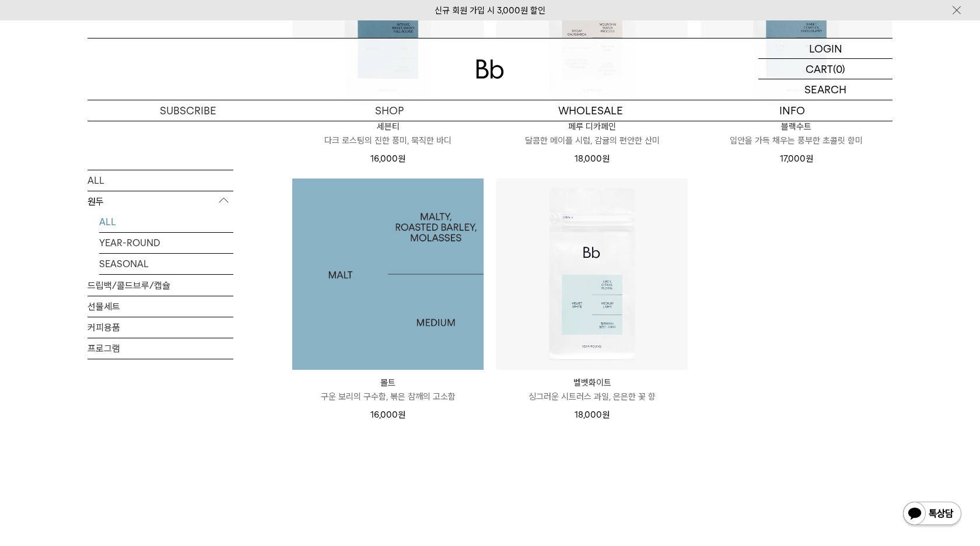 The image size is (980, 546). I want to click on p: (0), so click(839, 69).